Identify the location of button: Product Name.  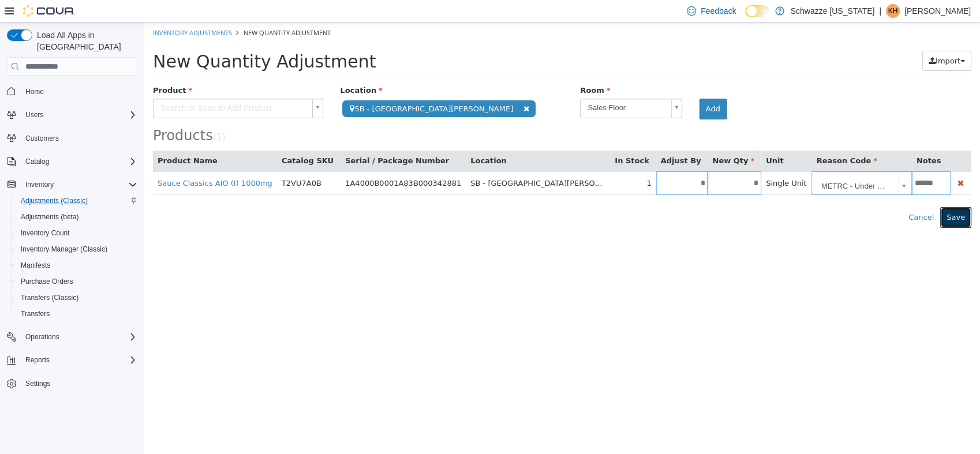
(45, 138).